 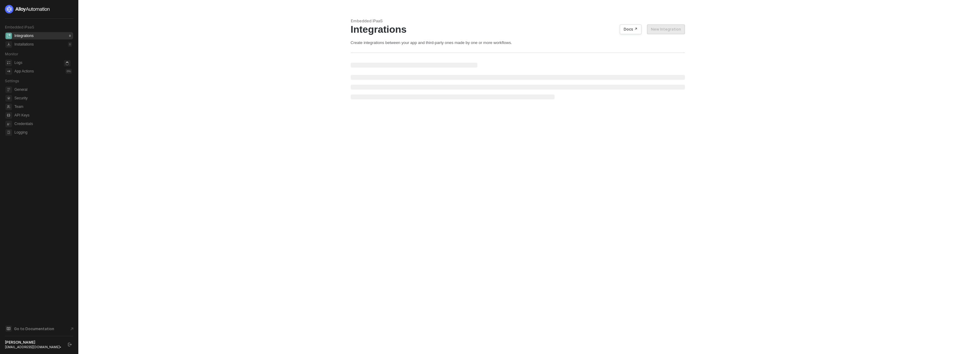 I want to click on span: credentials, so click(x=9, y=124).